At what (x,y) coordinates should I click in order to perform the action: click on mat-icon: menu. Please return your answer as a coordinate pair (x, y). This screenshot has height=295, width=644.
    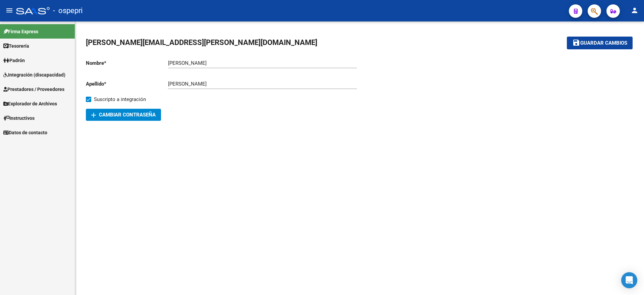
    Looking at the image, I should click on (10, 11).